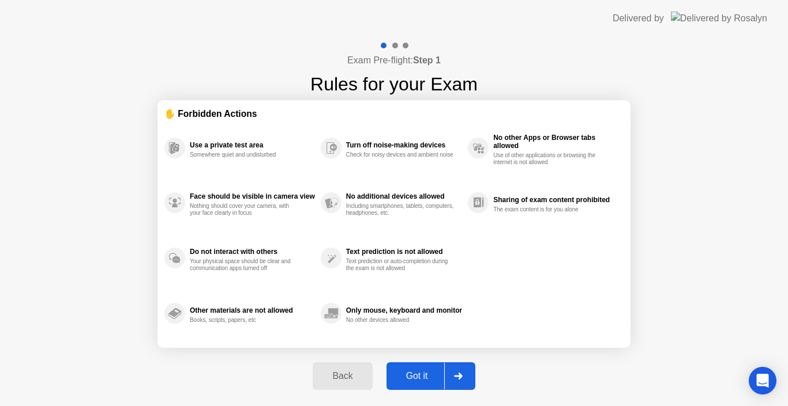 This screenshot has height=406, width=788. What do you see at coordinates (244, 321) in the screenshot?
I see `div: Books, scripts, papers, etc` at bounding box center [244, 321].